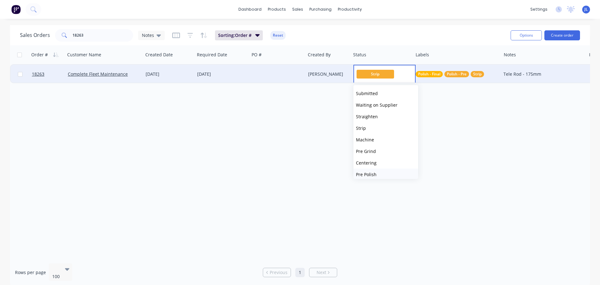 The image size is (600, 285). I want to click on a: 18263, so click(50, 74).